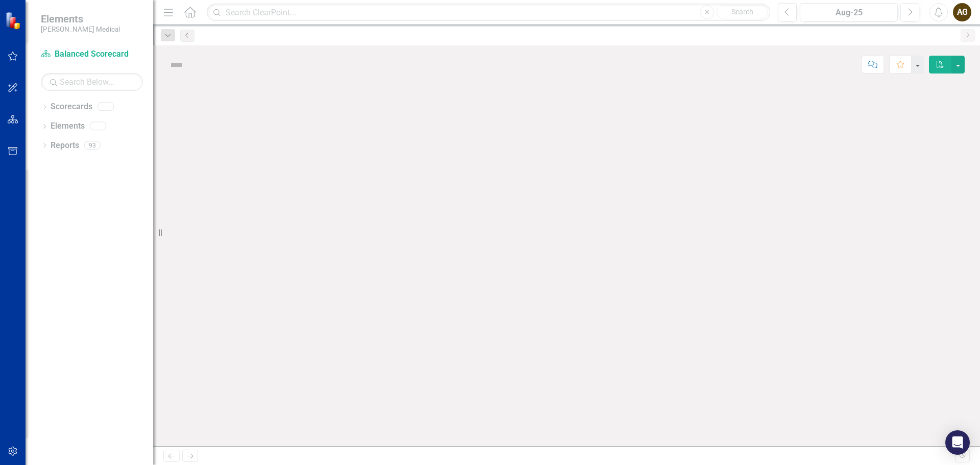 This screenshot has width=980, height=465. What do you see at coordinates (92, 54) in the screenshot?
I see `a: Balanced Scorecard` at bounding box center [92, 54].